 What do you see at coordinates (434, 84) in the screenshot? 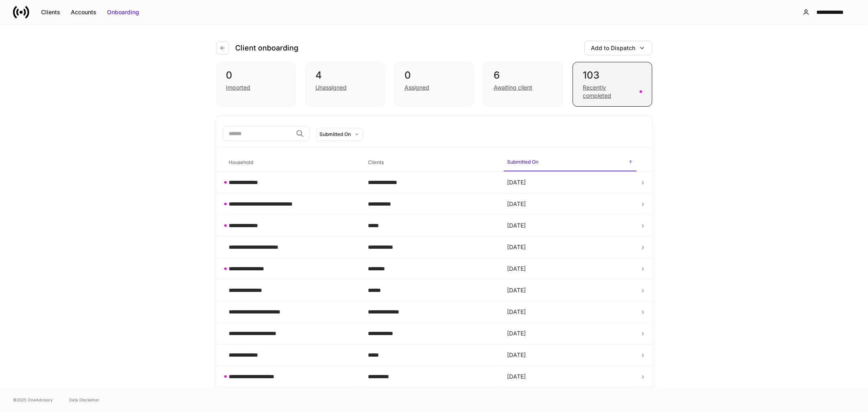
I see `div: 0Assigned` at bounding box center [434, 84].